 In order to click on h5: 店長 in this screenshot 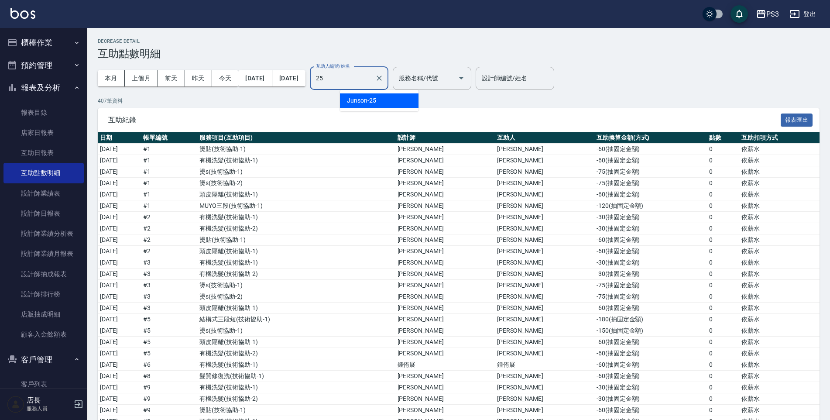, I will do `click(49, 400)`.